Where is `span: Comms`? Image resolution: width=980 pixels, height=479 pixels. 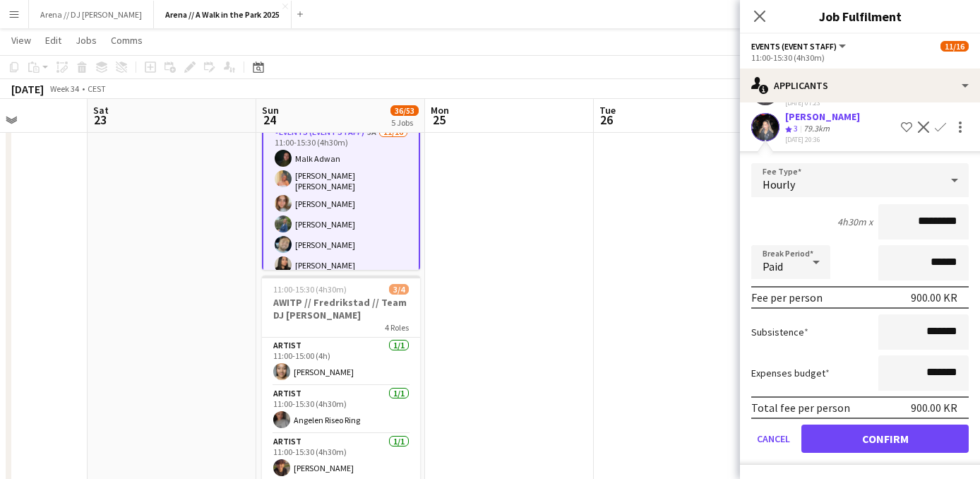 span: Comms is located at coordinates (127, 41).